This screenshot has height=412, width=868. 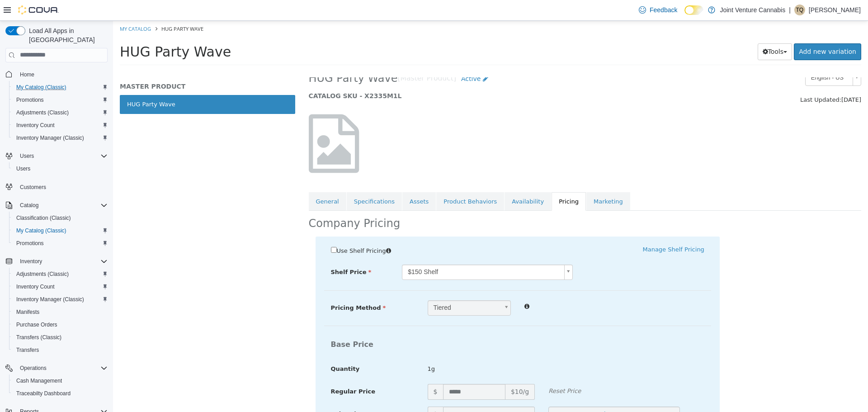 I want to click on button: Catalog, so click(x=29, y=205).